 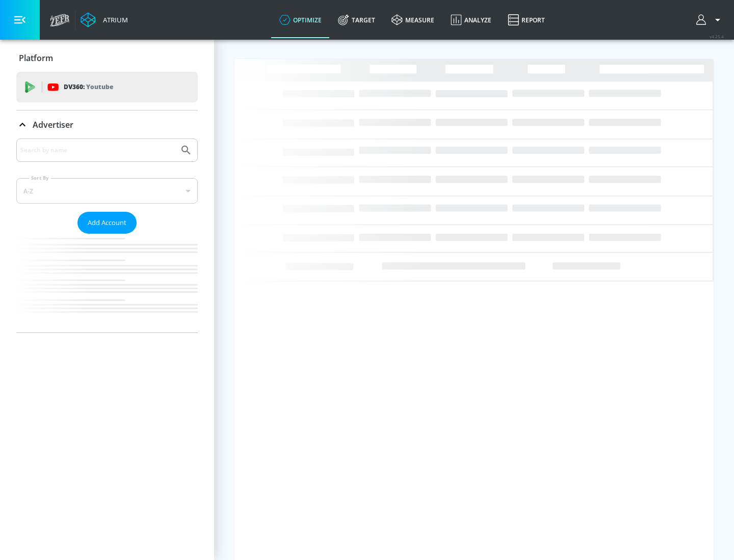 What do you see at coordinates (36, 58) in the screenshot?
I see `p: Platform` at bounding box center [36, 58].